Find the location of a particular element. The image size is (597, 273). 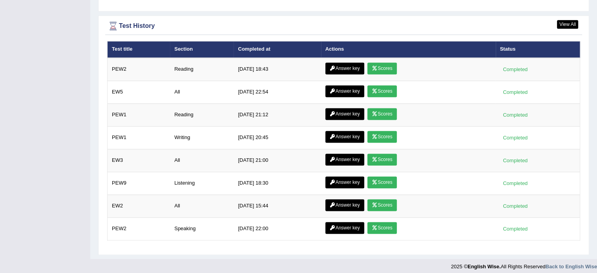

a: View All is located at coordinates (568, 24).